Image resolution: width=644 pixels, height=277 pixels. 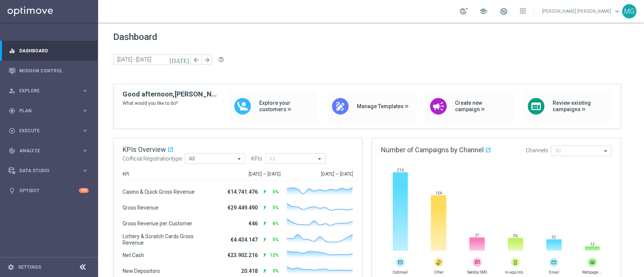 What do you see at coordinates (50, 91) in the screenshot?
I see `span: Explore` at bounding box center [50, 91].